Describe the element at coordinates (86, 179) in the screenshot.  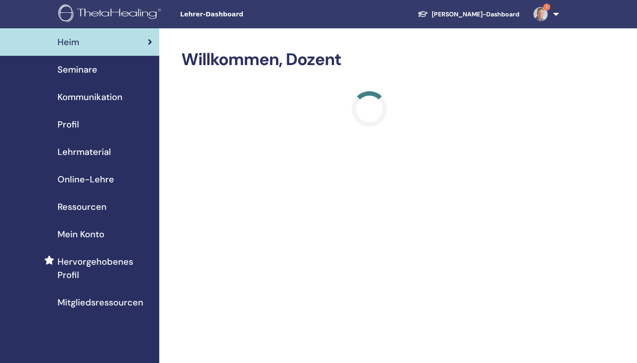
I see `span: Online-Lehre` at that location.